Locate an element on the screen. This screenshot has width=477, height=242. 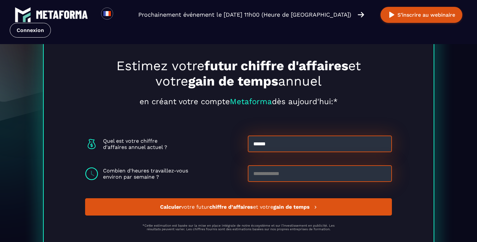
strong: Calculer is located at coordinates (171, 207).